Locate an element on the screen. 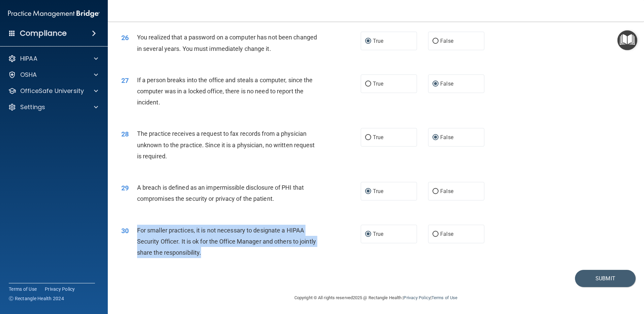  span: If a person breaks into the office and steals a computer, since the computer was in a locked offi... is located at coordinates (225, 91).